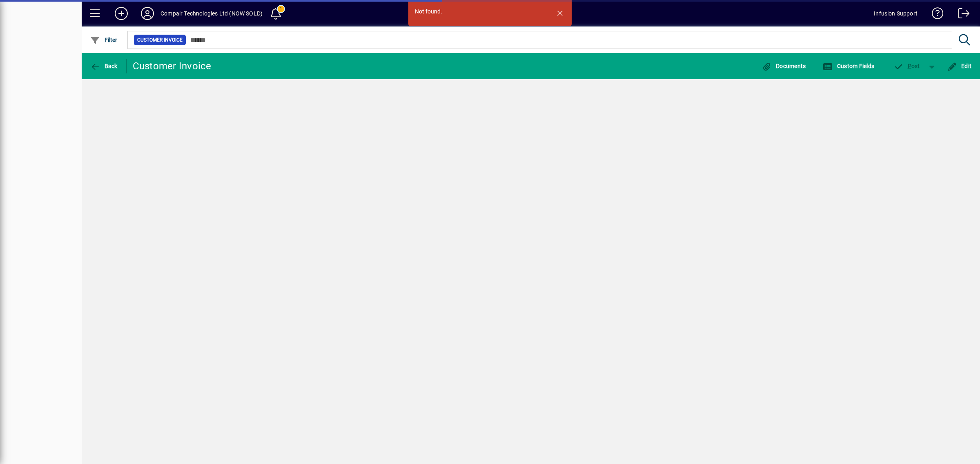 Image resolution: width=980 pixels, height=464 pixels. What do you see at coordinates (104, 40) in the screenshot?
I see `span: Filter` at bounding box center [104, 40].